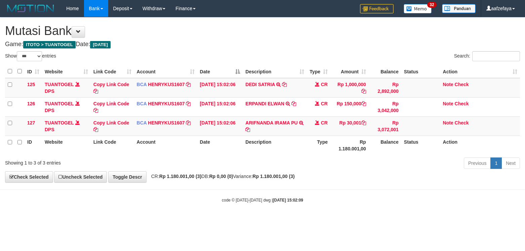 This screenshot has height=251, width=525. I want to click on th: ID: activate to sort column ascending, so click(33, 71).